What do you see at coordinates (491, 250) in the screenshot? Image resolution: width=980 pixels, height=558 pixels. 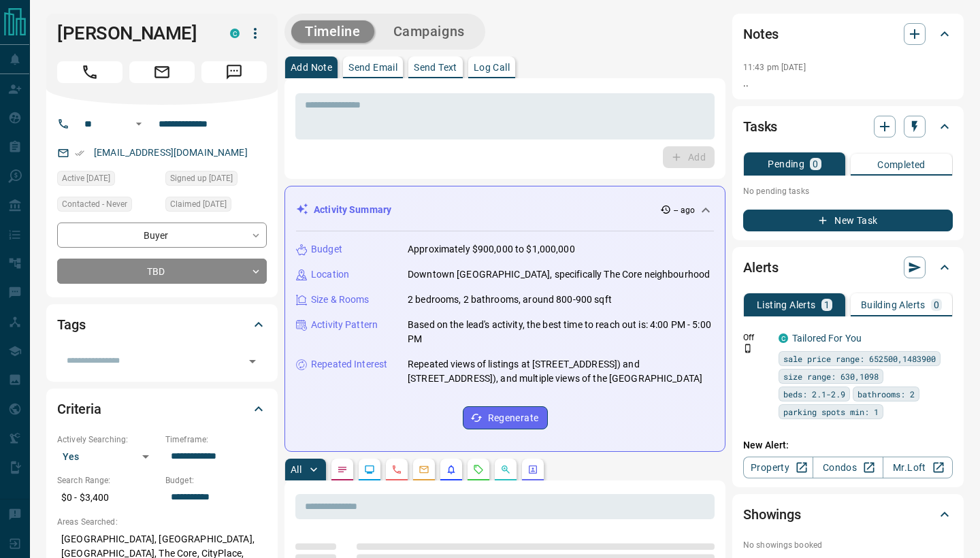 I see `p: Approximately $900,000 to $1,000,000` at bounding box center [491, 250].